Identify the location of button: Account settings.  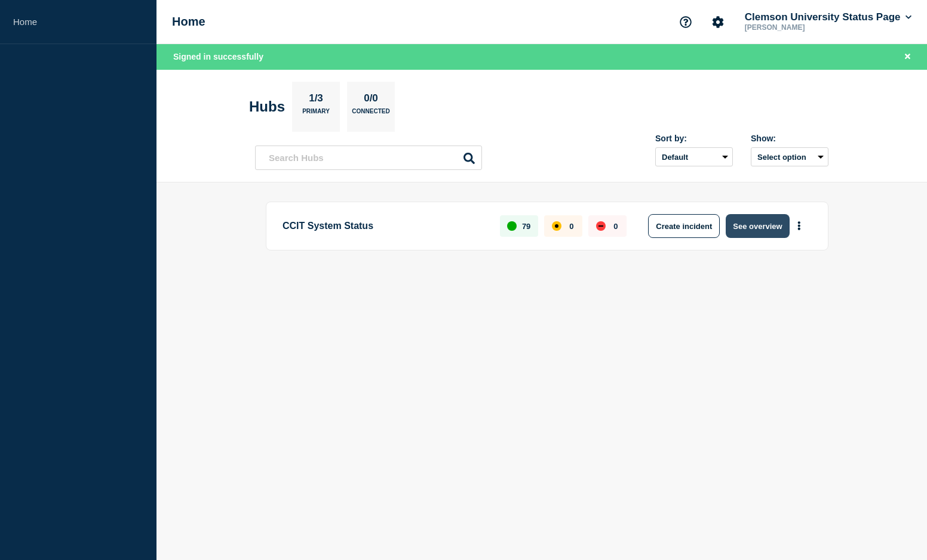
(718, 22).